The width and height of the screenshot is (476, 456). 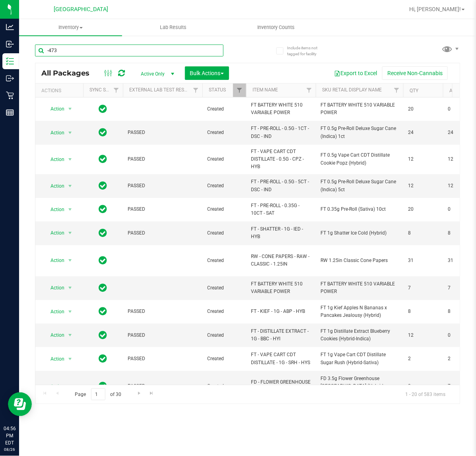 I want to click on inline-svg: Outbound, so click(x=10, y=79).